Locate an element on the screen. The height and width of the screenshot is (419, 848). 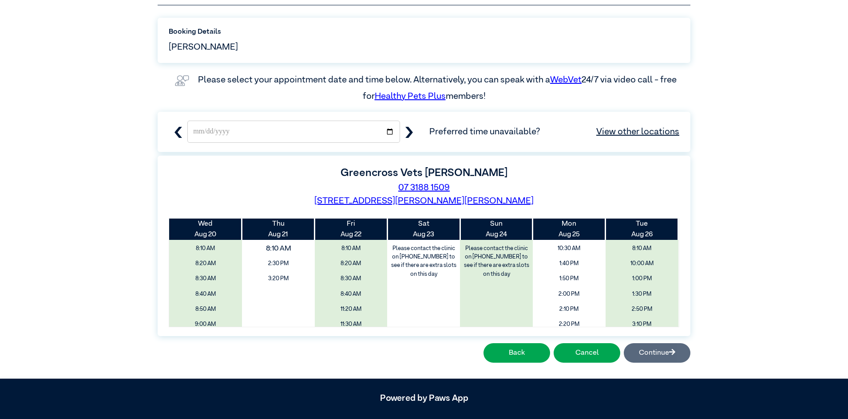
span: 07 3188 1509 is located at coordinates (424, 188).